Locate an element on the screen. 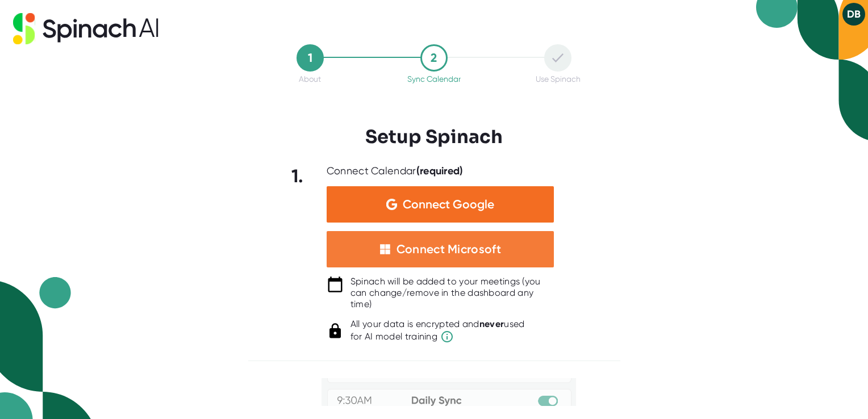  div: About is located at coordinates (310, 79).